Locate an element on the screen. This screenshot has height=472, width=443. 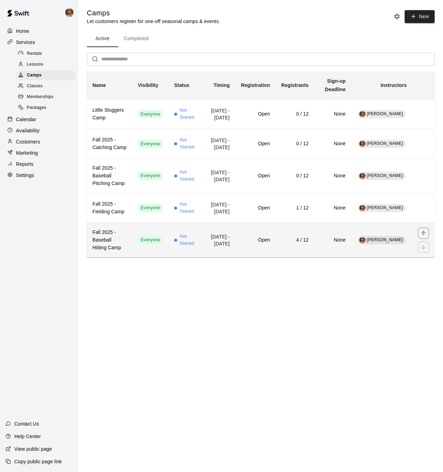
b: Name is located at coordinates (99, 85).